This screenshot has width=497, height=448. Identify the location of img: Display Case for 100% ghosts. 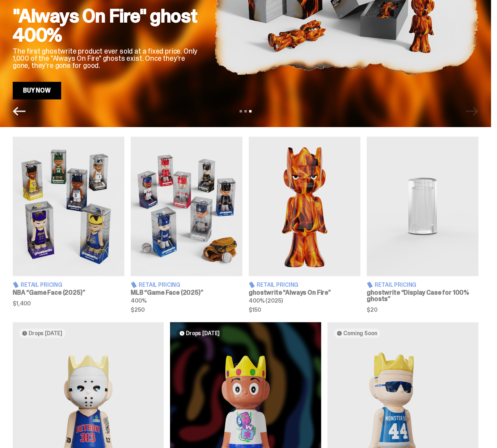
(422, 206).